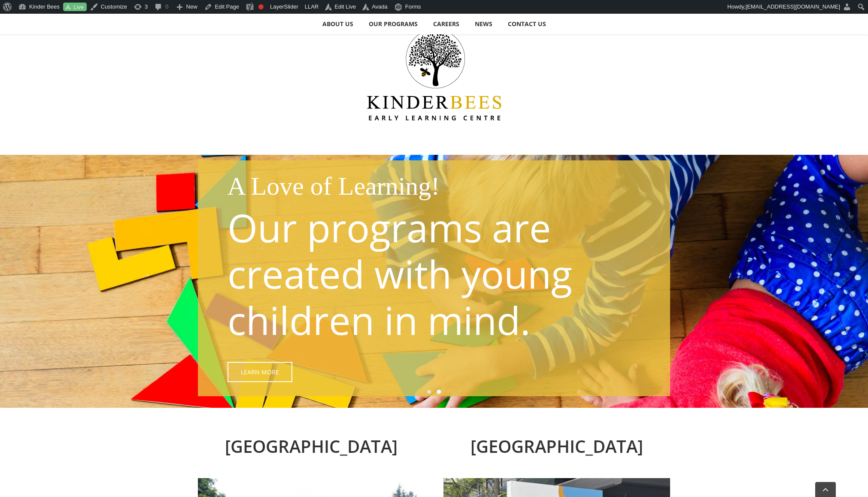  What do you see at coordinates (393, 24) in the screenshot?
I see `a: OUR PROGRAMS` at bounding box center [393, 24].